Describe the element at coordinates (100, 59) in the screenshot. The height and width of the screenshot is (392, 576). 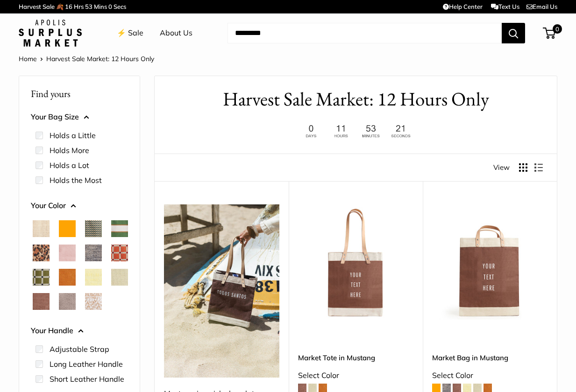
I see `span: Harvest Sale Market: 12 Hours Only` at that location.